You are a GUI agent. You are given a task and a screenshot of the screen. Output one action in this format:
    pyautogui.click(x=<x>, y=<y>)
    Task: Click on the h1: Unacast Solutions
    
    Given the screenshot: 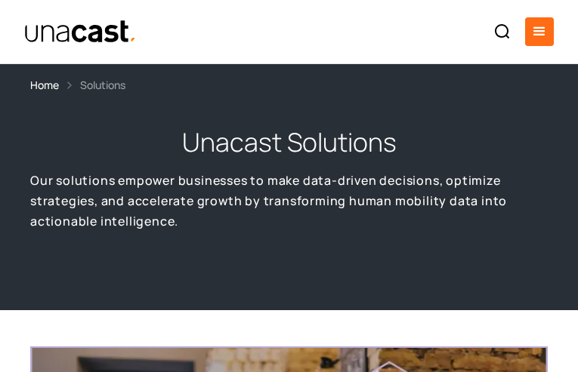 What is the action you would take?
    pyautogui.click(x=289, y=142)
    